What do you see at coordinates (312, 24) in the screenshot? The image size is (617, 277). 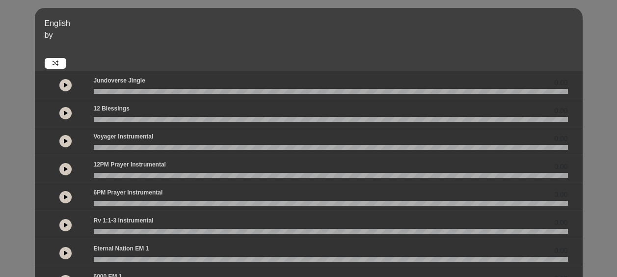 I see `p: English` at bounding box center [312, 24].